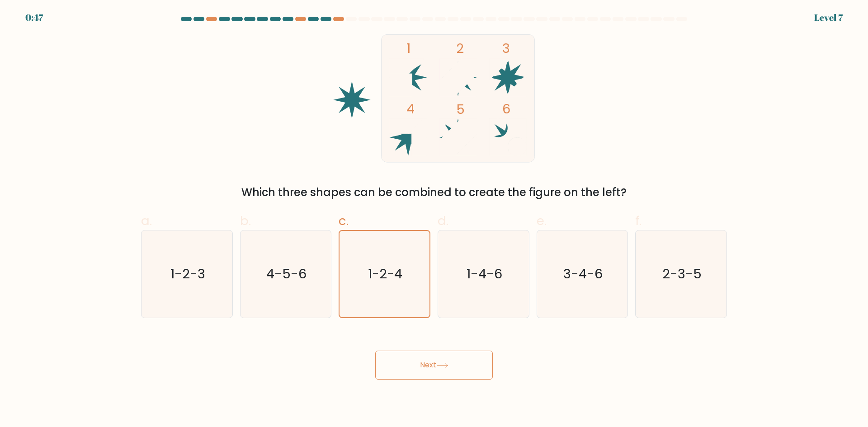 The height and width of the screenshot is (427, 868). I want to click on span: e., so click(542, 220).